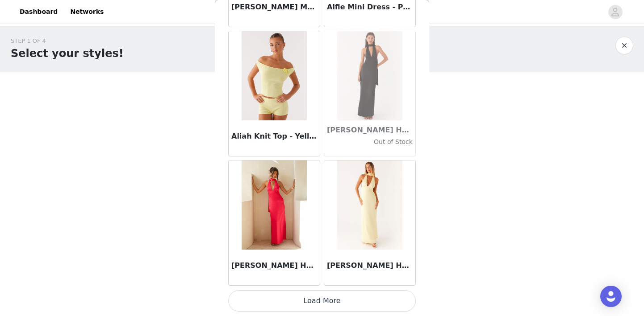  What do you see at coordinates (370, 7) in the screenshot?
I see `h3: Alfie Mini Dress - Pastel Yellow` at bounding box center [370, 7].